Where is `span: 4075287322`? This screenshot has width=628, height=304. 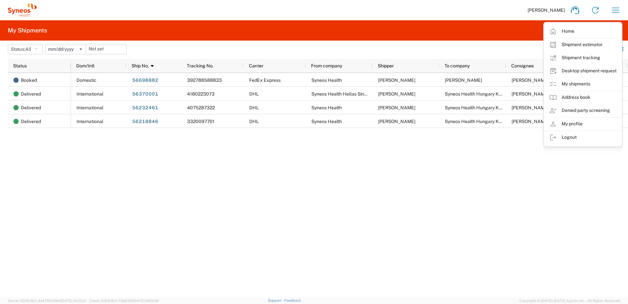
span: 4075287322 is located at coordinates (201, 108).